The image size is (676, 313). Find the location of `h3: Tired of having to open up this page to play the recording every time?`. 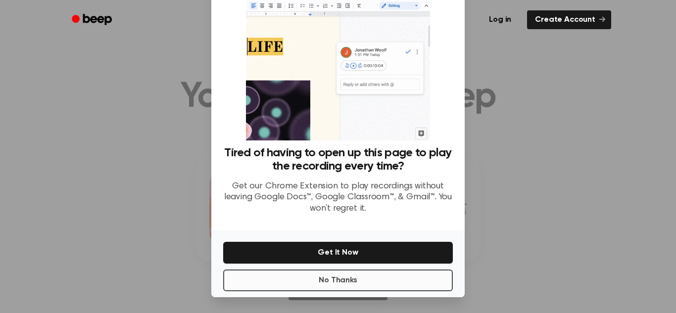

h3: Tired of having to open up this page to play the recording every time? is located at coordinates (338, 160).